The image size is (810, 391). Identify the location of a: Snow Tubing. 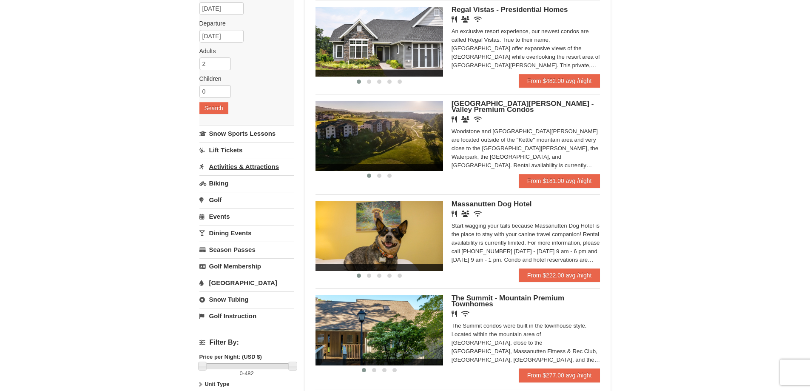
(246, 299).